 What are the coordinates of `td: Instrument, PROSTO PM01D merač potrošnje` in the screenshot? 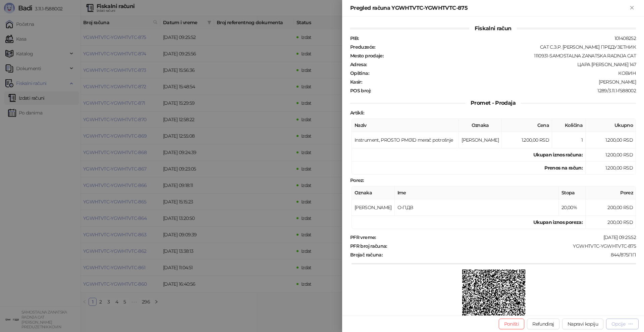 It's located at (405, 140).